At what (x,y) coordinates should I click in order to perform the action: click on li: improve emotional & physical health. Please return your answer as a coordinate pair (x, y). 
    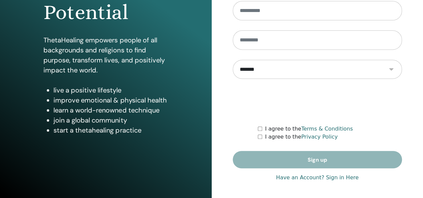
    Looking at the image, I should click on (111, 100).